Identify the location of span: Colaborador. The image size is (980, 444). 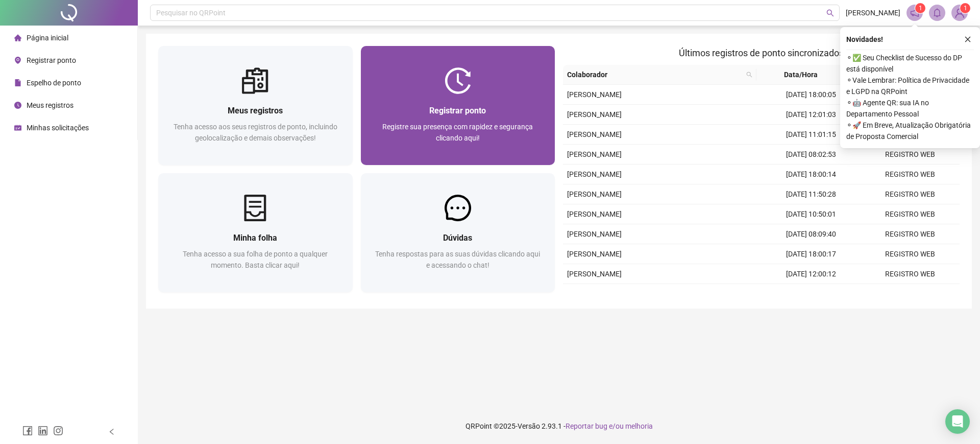
(654, 74).